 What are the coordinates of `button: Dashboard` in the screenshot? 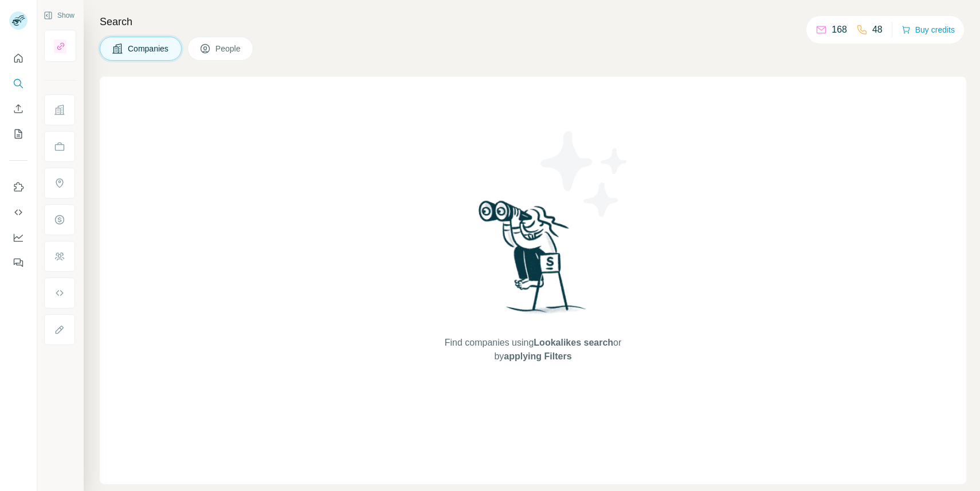 It's located at (18, 237).